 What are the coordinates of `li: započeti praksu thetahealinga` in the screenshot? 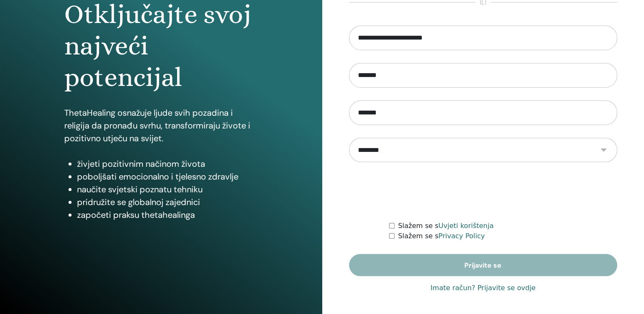 It's located at (167, 215).